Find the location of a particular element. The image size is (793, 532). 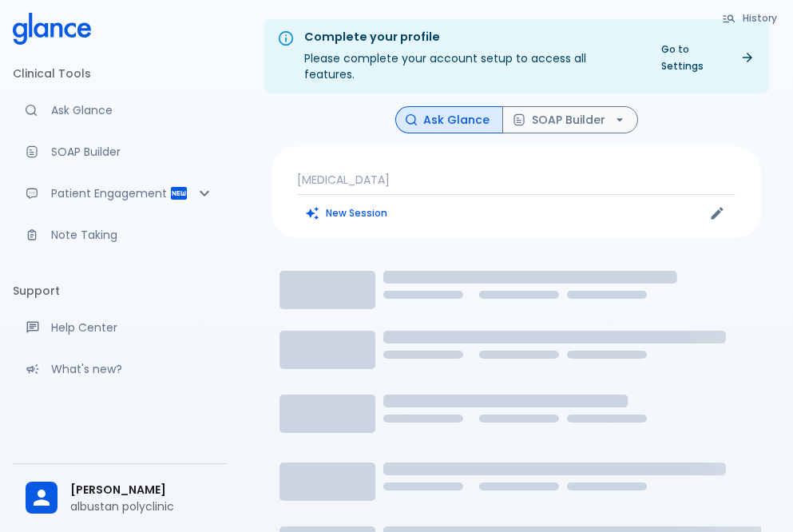

div: Complete your profile is located at coordinates (471, 38).